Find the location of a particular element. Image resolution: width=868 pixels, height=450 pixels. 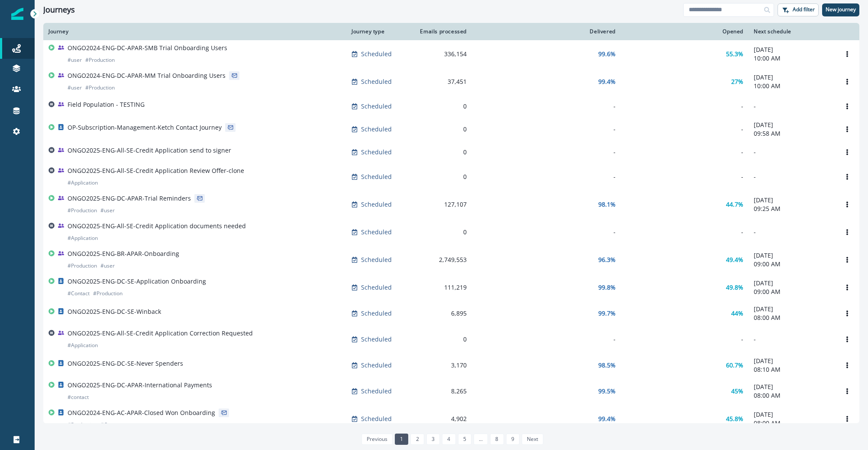

a: Page 8 is located at coordinates (497, 439).